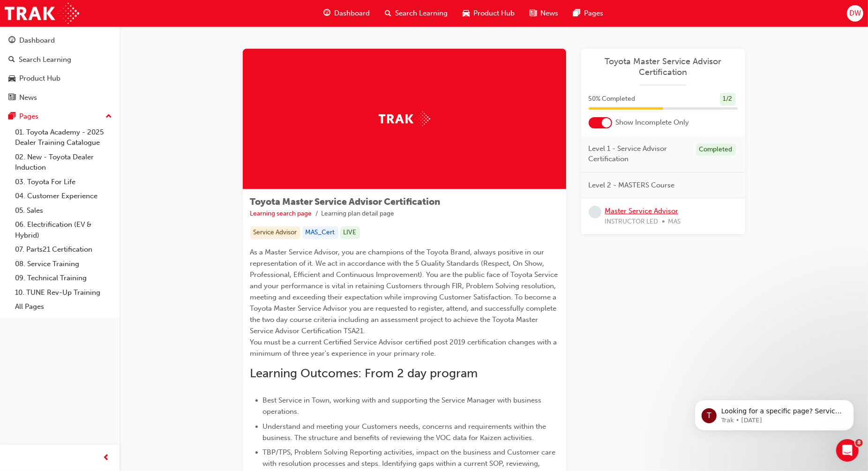 The height and width of the screenshot is (471, 868). What do you see at coordinates (28, 36) in the screenshot?
I see `div: Profile image for Trak` at bounding box center [28, 36].